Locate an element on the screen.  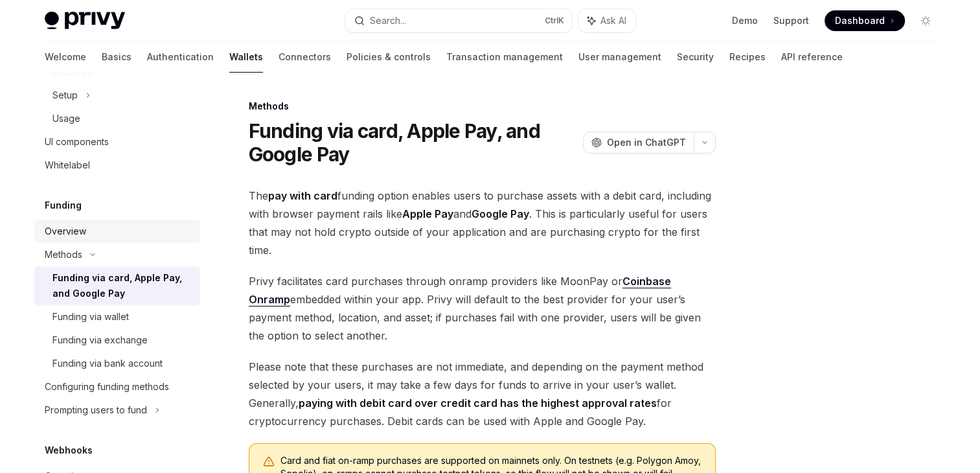
button: Open in ChatGPT is located at coordinates (638, 143).